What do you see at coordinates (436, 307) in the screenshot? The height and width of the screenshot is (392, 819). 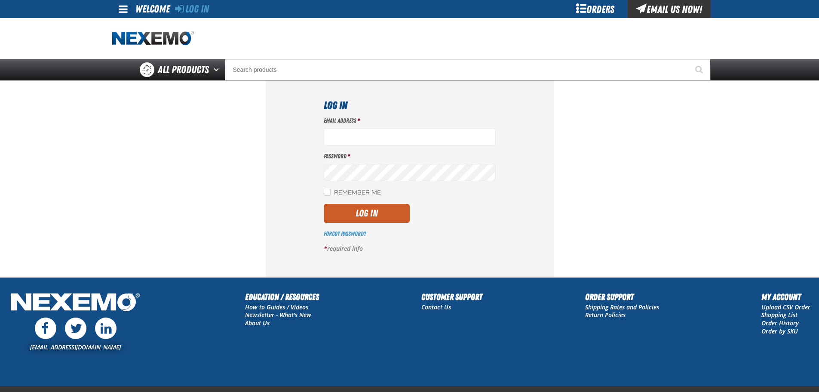 I see `a: Contact Us` at bounding box center [436, 307].